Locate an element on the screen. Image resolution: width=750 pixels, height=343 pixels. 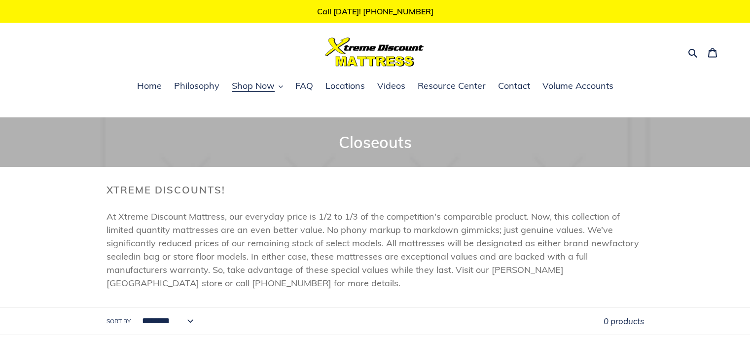
span: Home is located at coordinates (149, 86).